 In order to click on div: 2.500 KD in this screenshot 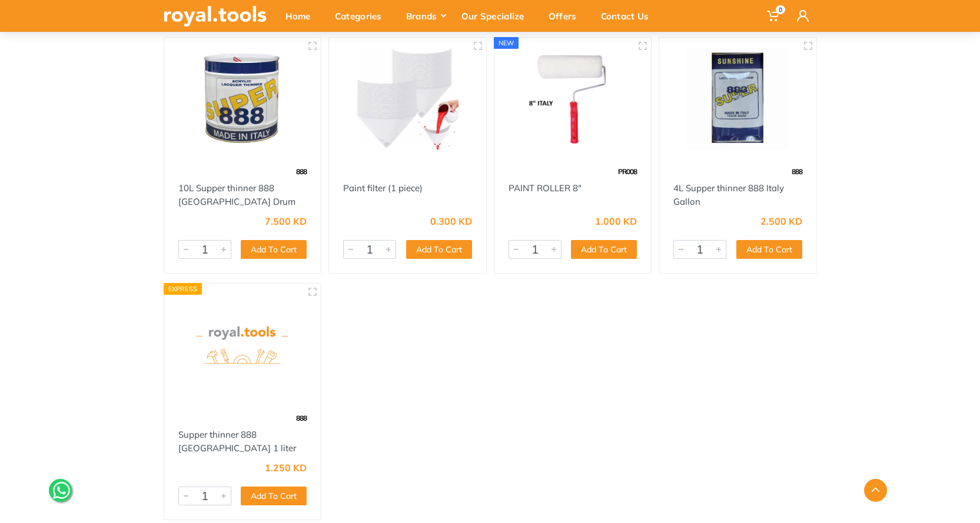, I will do `click(781, 221)`.